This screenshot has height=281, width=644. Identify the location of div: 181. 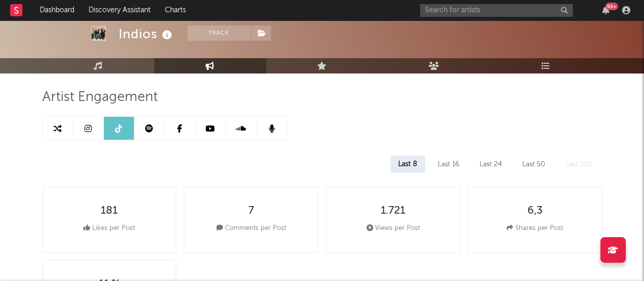
(109, 211).